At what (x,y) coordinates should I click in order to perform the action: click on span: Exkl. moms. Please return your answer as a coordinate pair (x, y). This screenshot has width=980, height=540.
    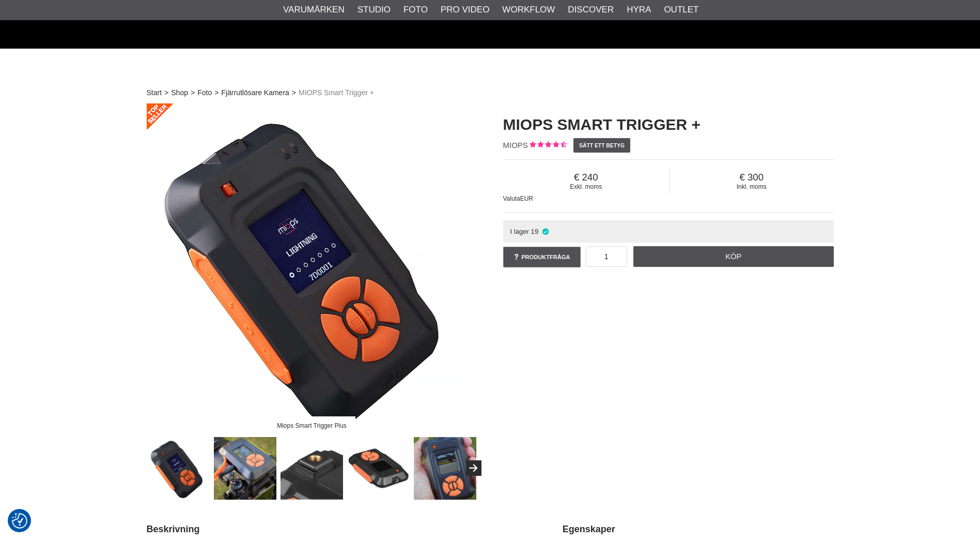
    Looking at the image, I should click on (586, 186).